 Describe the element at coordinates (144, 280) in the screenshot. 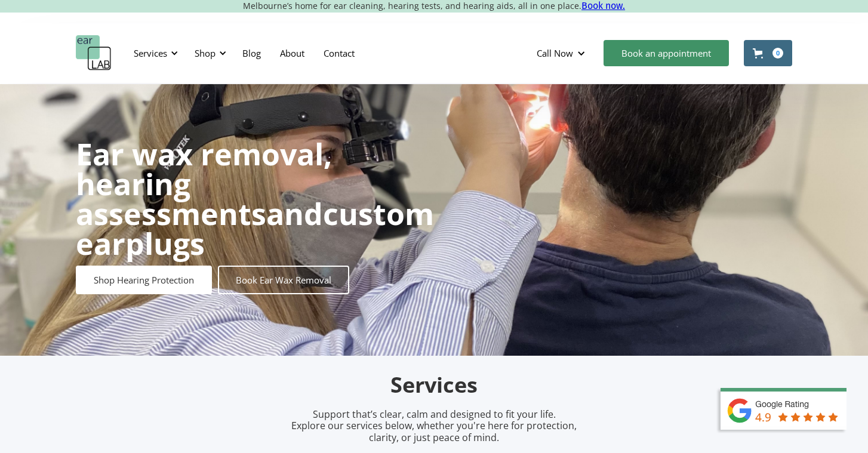

I see `a: Shop Hearing Protection` at that location.